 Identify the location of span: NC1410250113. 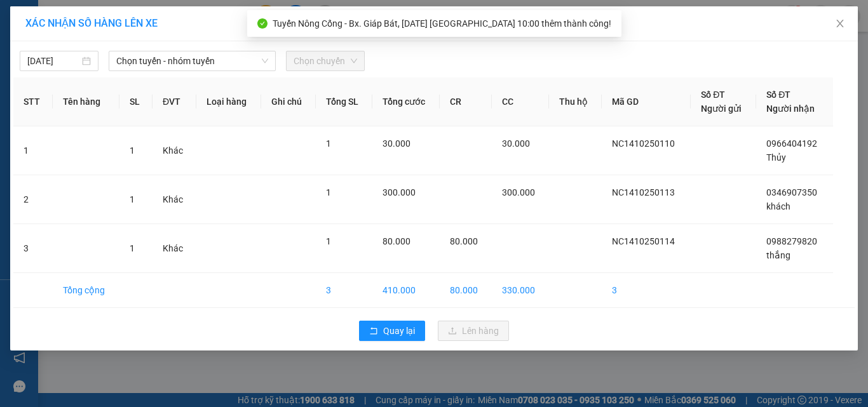
(643, 192).